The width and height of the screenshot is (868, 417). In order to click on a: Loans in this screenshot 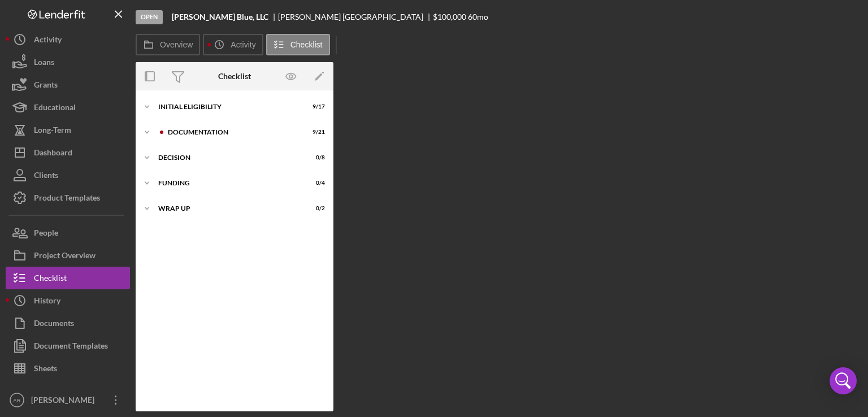, I will do `click(68, 62)`.